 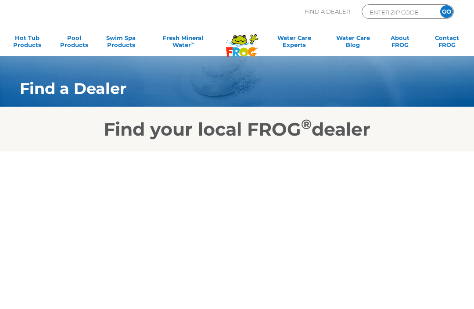 What do you see at coordinates (400, 43) in the screenshot?
I see `a: AboutFROG` at bounding box center [400, 43].